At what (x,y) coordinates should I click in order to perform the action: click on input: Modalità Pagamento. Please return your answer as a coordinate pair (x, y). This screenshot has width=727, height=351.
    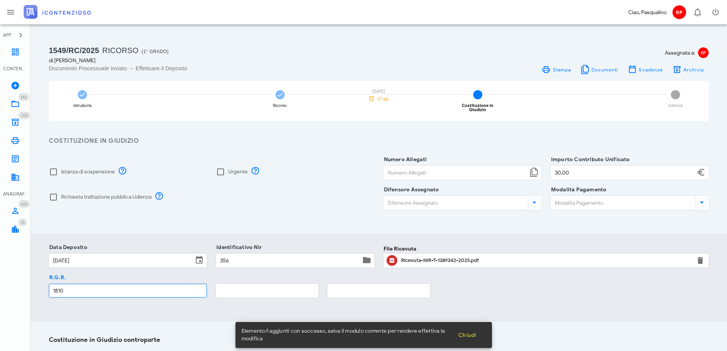
    Looking at the image, I should click on (622, 203).